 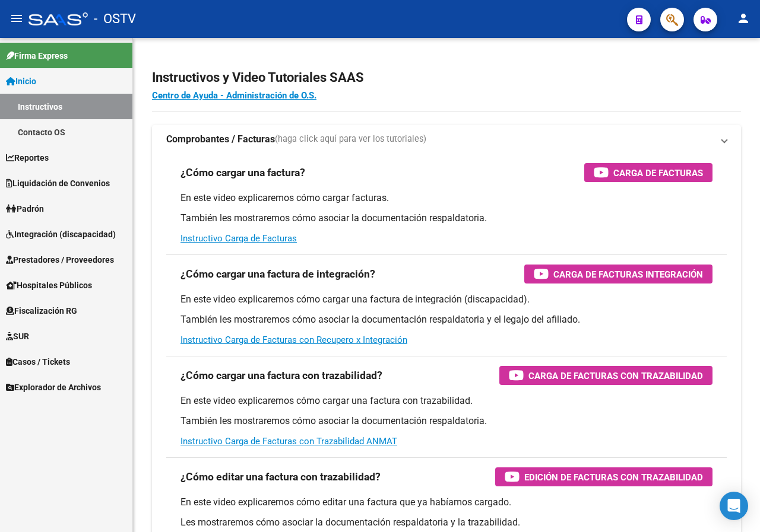 What do you see at coordinates (648, 173) in the screenshot?
I see `button: Carga de Facturas` at bounding box center [648, 173].